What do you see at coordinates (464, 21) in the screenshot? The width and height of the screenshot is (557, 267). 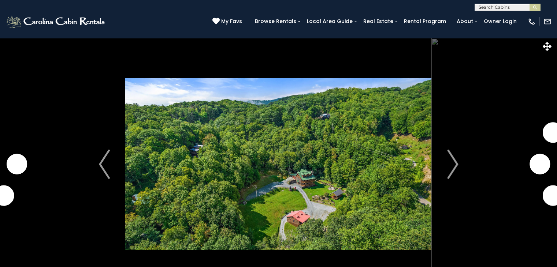 I see `a: About` at bounding box center [464, 21].